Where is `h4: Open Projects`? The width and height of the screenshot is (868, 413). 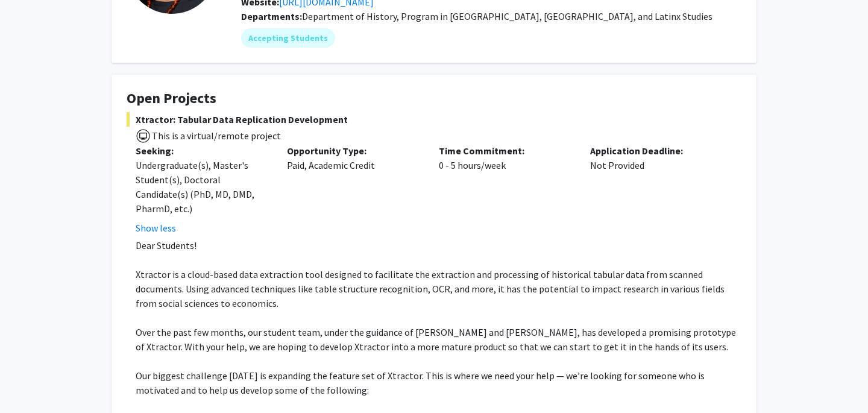
h4: Open Projects is located at coordinates (434, 98).